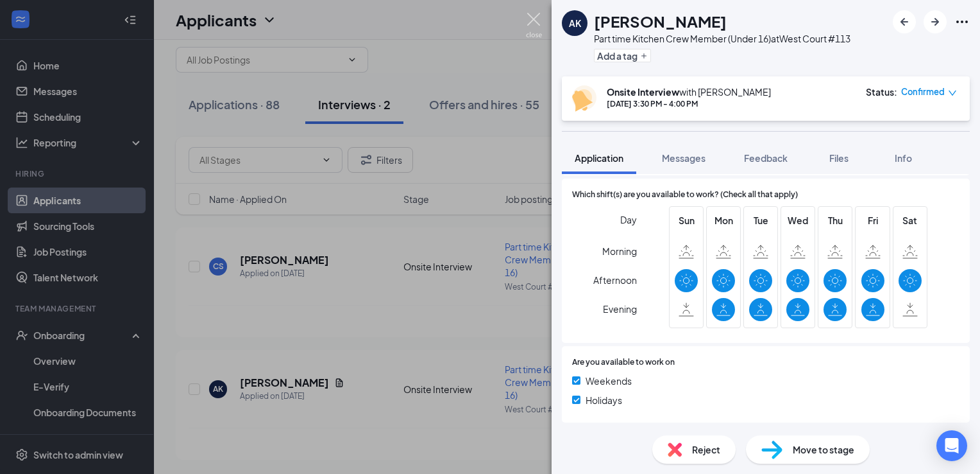  I want to click on span: Application, so click(599, 158).